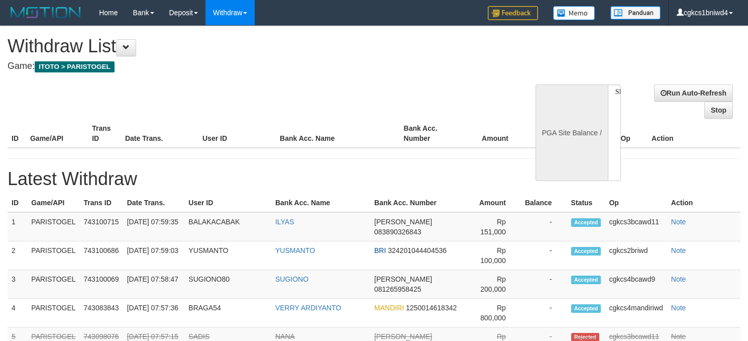  What do you see at coordinates (374, 179) in the screenshot?
I see `h1: Latest Withdraw` at bounding box center [374, 179].